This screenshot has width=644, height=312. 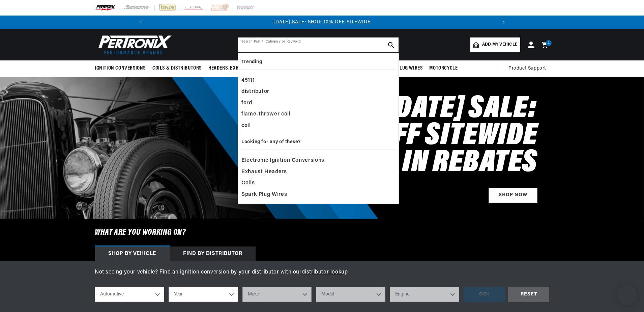 What do you see at coordinates (322, 22) in the screenshot?
I see `slideshow-component: Translation missing: en.sections.announcements.announcement_bar` at bounding box center [322, 22].